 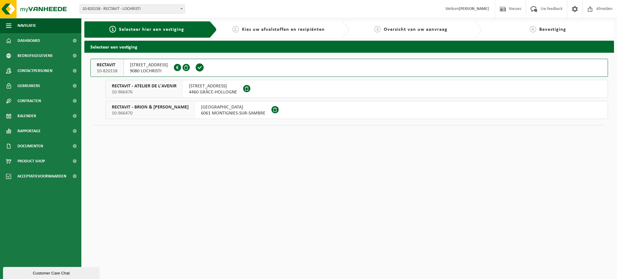 I want to click on span: Rapportage, so click(x=29, y=131).